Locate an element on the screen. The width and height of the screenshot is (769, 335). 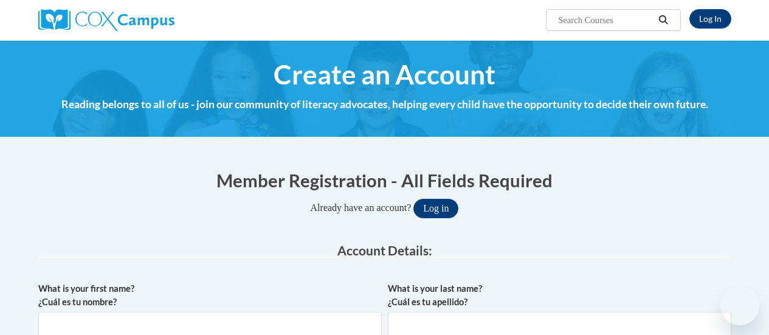
input: Search Courses is located at coordinates (606, 20).